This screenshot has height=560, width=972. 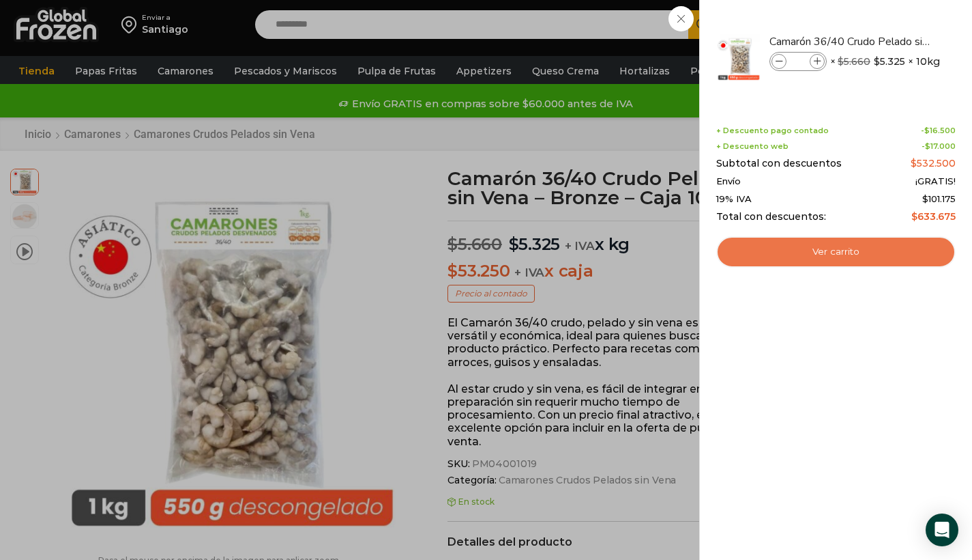 I want to click on a: Camarón 36/40 Crudo Pelado sin Vena - Bronze - Caja 10 kg, so click(x=851, y=41).